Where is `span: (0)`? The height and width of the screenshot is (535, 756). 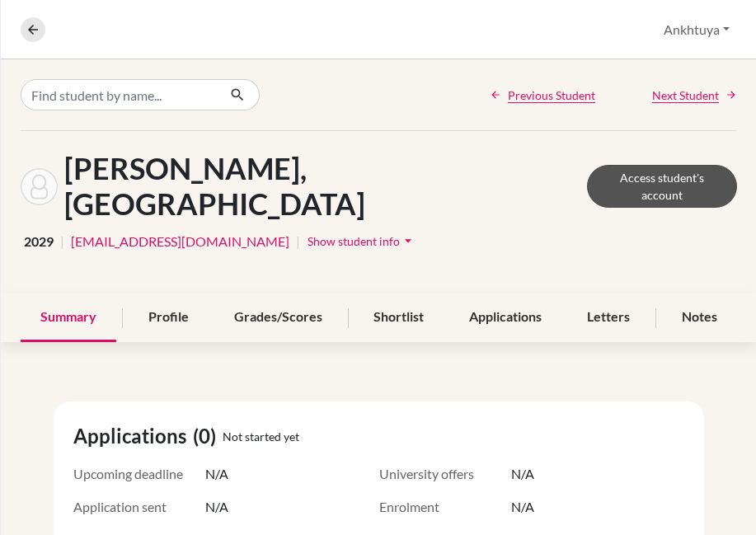
span: (0) is located at coordinates (208, 437).